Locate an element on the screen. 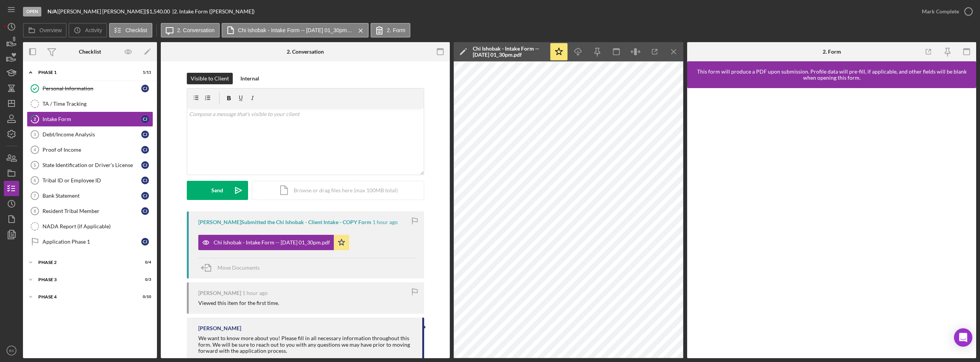 The image size is (980, 362). div: Personal Information is located at coordinates (92, 88).